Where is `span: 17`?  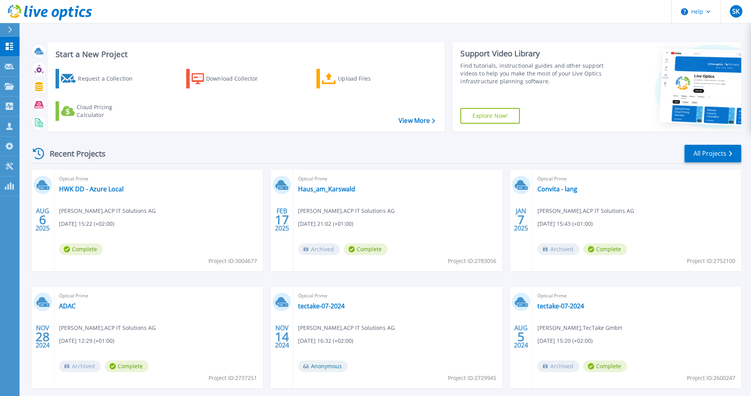 span: 17 is located at coordinates (282, 220).